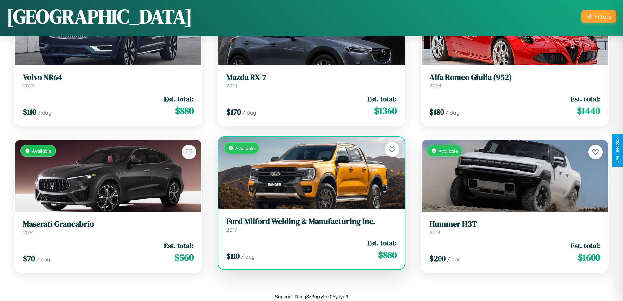  I want to click on span: $ 1440, so click(589, 111).